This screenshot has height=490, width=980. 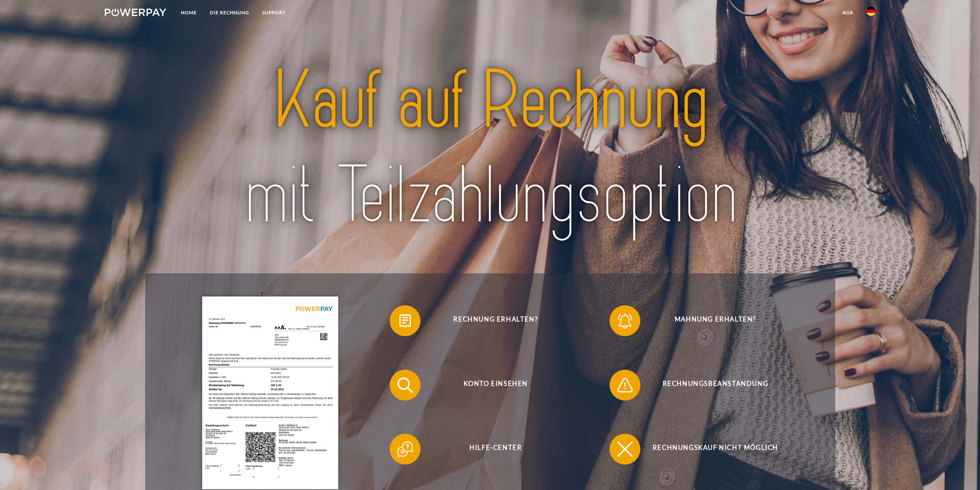 I want to click on a: SUPPORT, so click(x=274, y=12).